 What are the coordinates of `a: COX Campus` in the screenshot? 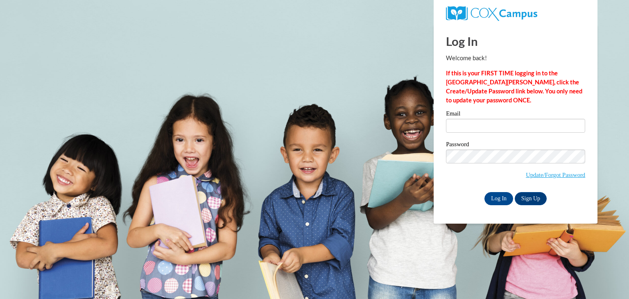 It's located at (491, 13).